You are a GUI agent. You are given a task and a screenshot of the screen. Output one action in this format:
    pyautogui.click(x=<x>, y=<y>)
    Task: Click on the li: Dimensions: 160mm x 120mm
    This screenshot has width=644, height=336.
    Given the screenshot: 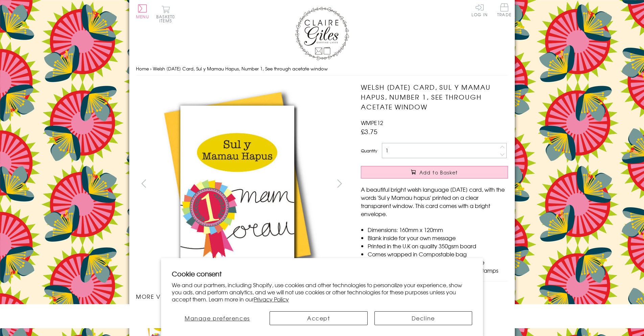 What is the action you would take?
    pyautogui.click(x=438, y=230)
    